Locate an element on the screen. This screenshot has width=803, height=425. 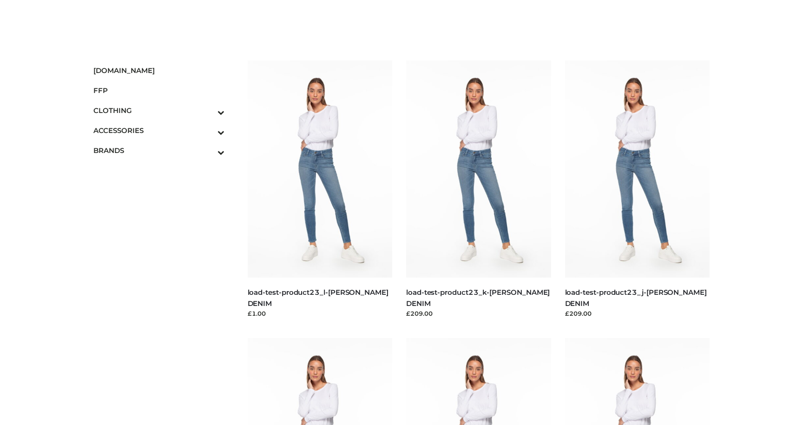
img: load-test-product23_j-PARKER SMITH DENIM is located at coordinates (638, 169).